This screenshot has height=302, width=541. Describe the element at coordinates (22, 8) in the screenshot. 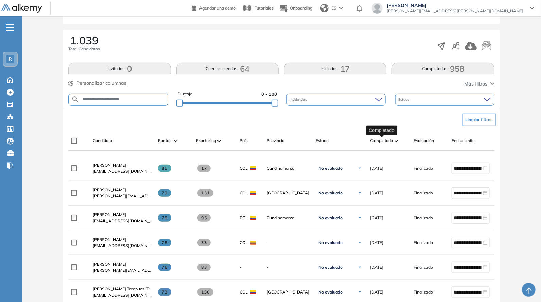

I see `img: Logo` at that location.